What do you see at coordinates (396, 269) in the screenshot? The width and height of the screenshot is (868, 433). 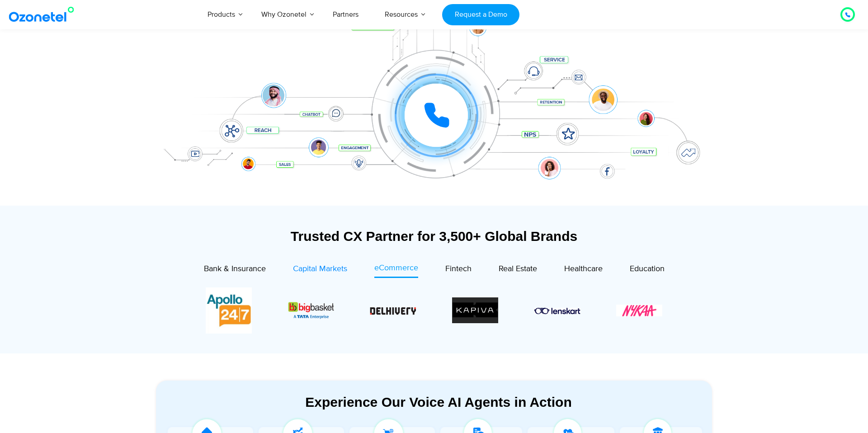 I see `span: eCommerce` at bounding box center [396, 269].